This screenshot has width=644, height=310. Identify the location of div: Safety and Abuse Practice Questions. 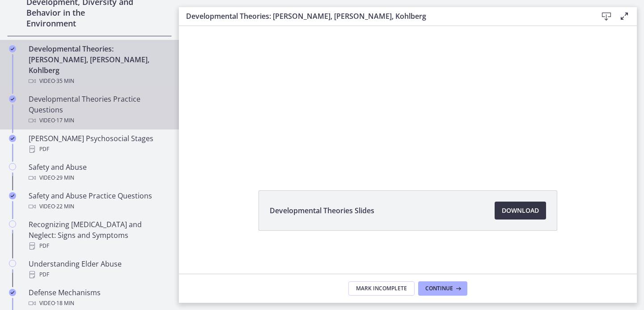
(99, 201).